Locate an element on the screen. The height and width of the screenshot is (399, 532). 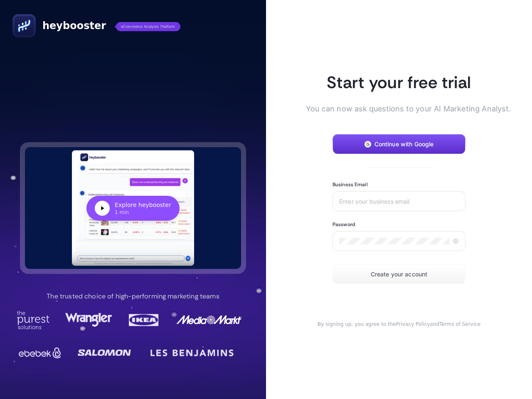
span: By signing up, you agree to the is located at coordinates (357, 324).